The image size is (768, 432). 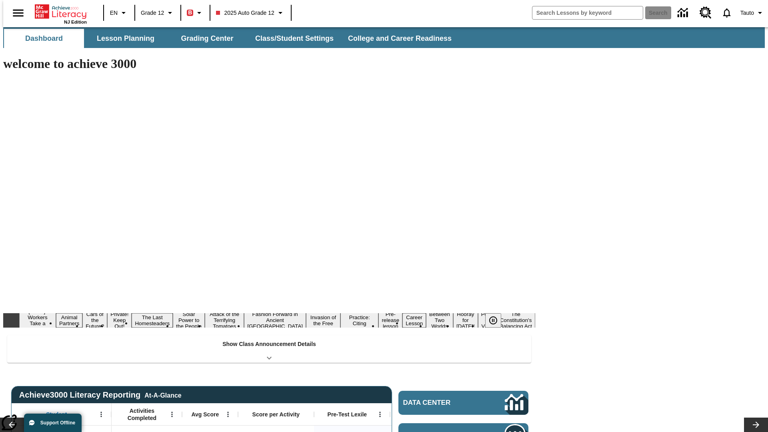 I want to click on span: NJ Edition, so click(x=75, y=22).